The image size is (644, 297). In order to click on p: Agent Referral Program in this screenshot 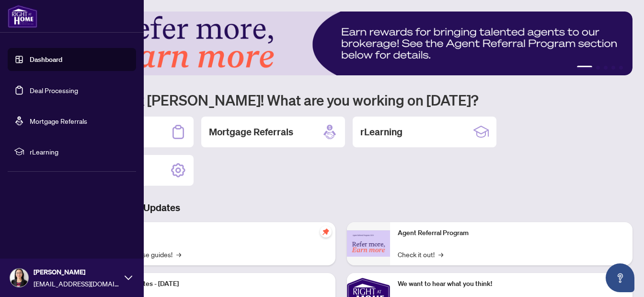, I will do `click(512, 234)`.